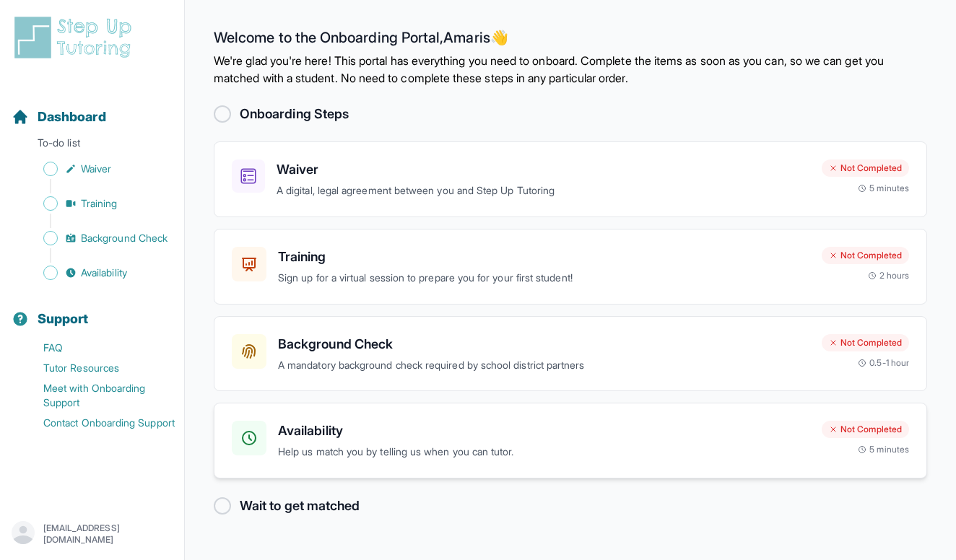 Image resolution: width=956 pixels, height=560 pixels. What do you see at coordinates (543, 191) in the screenshot?
I see `p: A digital, legal agreement between you and Step Up Tutoring` at bounding box center [543, 191].